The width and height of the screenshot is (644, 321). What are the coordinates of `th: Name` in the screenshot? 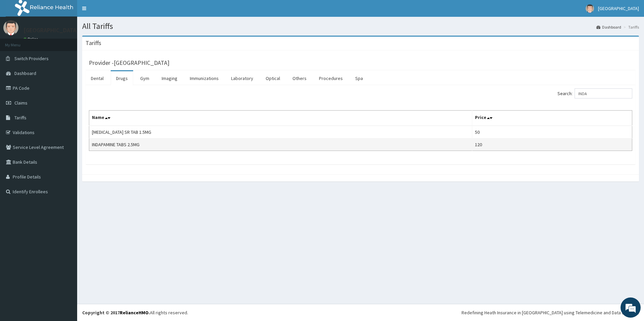 It's located at (281, 118).